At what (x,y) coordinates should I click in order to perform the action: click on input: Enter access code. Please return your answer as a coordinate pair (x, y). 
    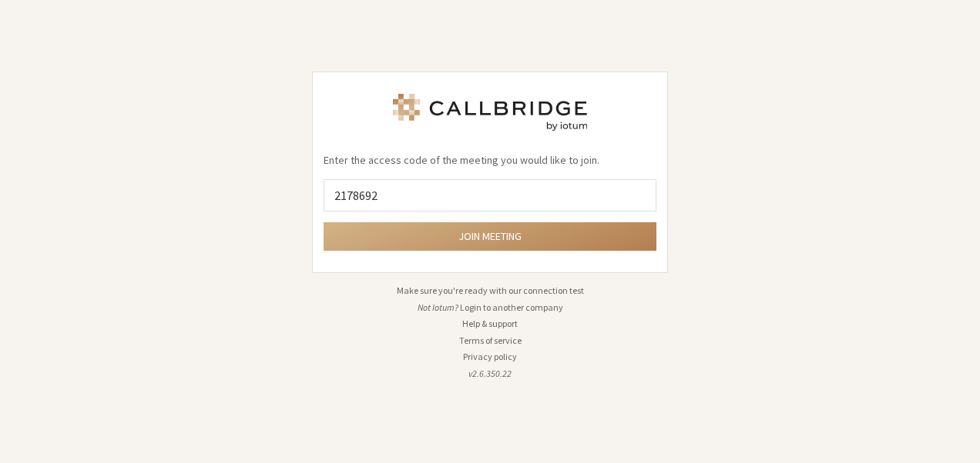
    Looking at the image, I should click on (490, 196).